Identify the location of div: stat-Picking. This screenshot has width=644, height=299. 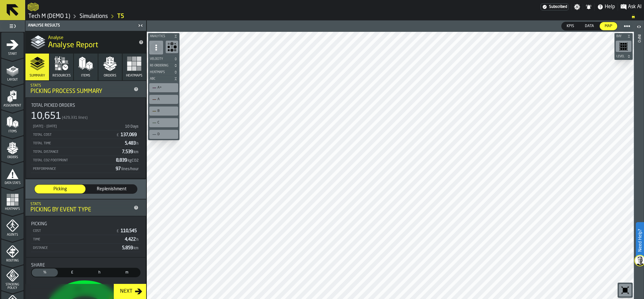
(86, 237).